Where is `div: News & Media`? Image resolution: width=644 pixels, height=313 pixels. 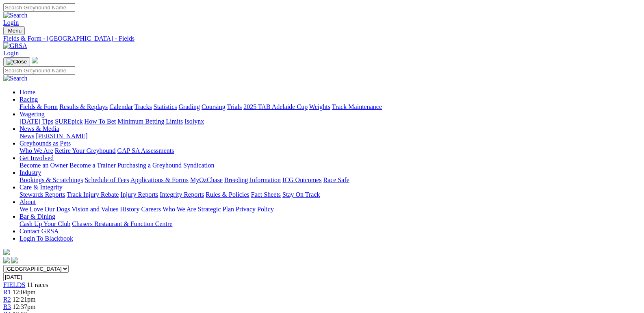 div: News & Media is located at coordinates (330, 136).